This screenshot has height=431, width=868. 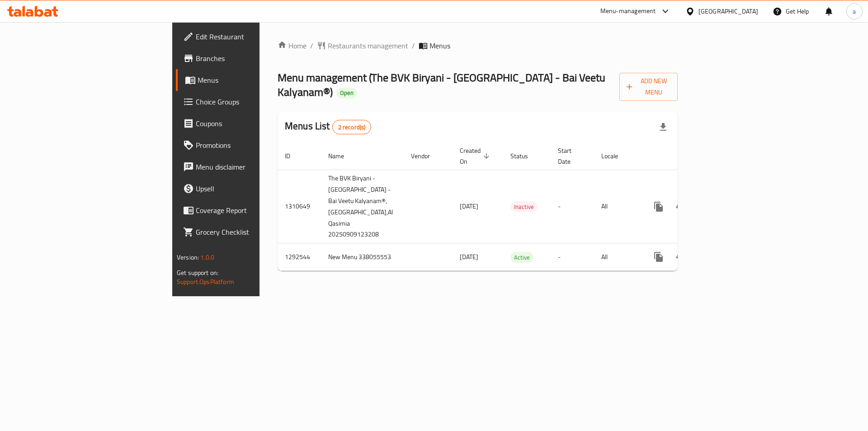 What do you see at coordinates (628, 12) in the screenshot?
I see `div: Menu-management` at bounding box center [628, 12].